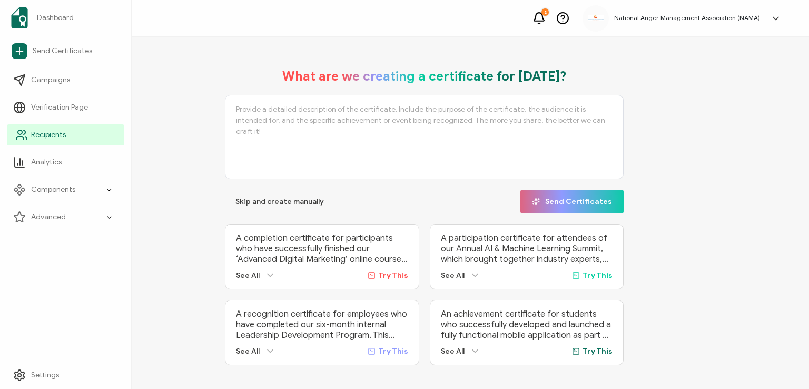  I want to click on img: sertifier-logomark-colored.svg, so click(19, 18).